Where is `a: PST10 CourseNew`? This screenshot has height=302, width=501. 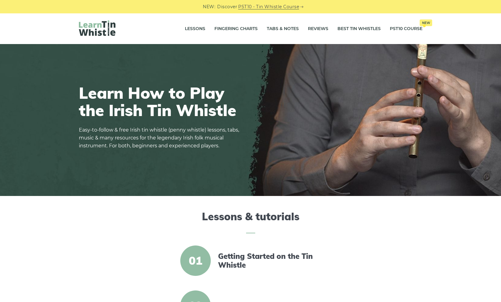
a: PST10 CourseNew is located at coordinates (406, 29).